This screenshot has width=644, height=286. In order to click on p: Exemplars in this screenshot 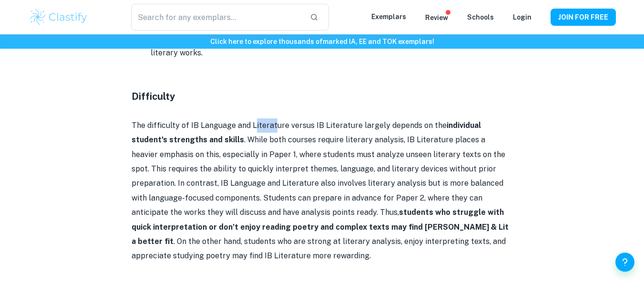, I will do `click(388, 17)`.